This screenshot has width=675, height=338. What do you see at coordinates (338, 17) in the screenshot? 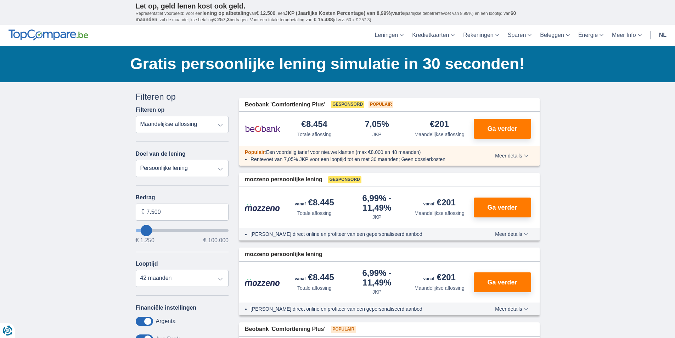
I see `p: Representatief voorbeeld: Voor een van , een ( jaarlijkse debetrentevoet van 8,99%) en een loopti...` at bounding box center [338, 17].